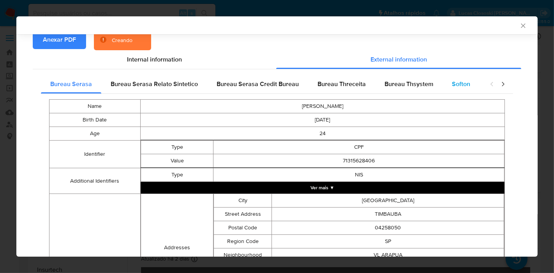 This screenshot has width=554, height=273. I want to click on span: Anexar PDF, so click(59, 40).